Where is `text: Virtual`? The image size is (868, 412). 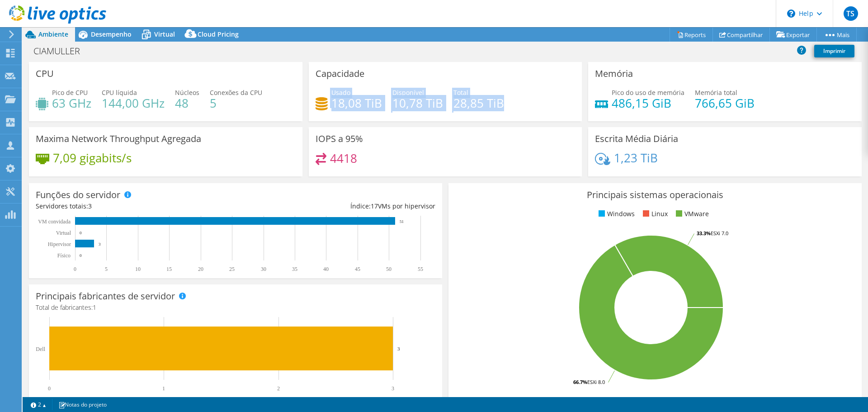
text: Virtual is located at coordinates (64, 232).